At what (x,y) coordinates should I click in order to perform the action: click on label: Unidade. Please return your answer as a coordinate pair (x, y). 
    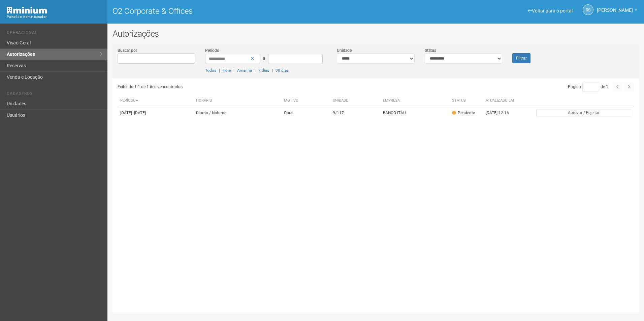
    Looking at the image, I should click on (344, 50).